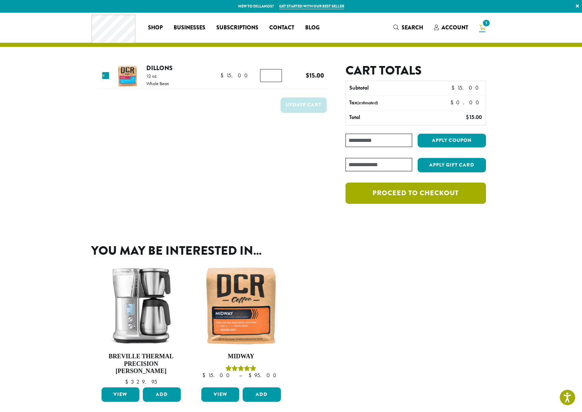 This screenshot has width=582, height=412. What do you see at coordinates (452, 141) in the screenshot?
I see `button: Apply coupon` at bounding box center [452, 141].